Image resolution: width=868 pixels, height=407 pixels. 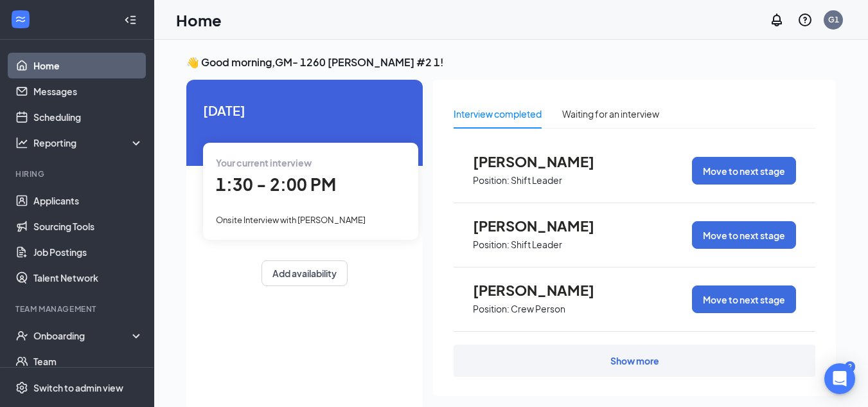 What do you see at coordinates (78, 174) in the screenshot?
I see `div: Hiring` at bounding box center [78, 174].